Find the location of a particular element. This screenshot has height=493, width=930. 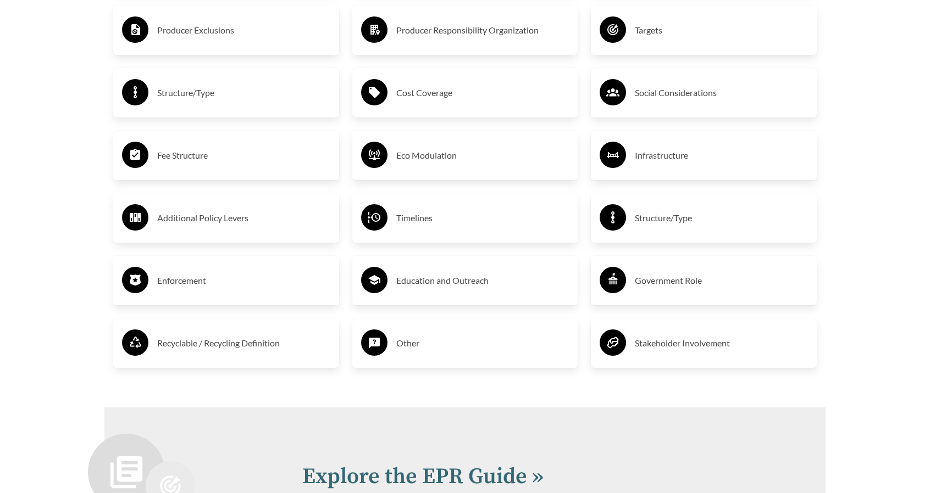

h3: Social Considerations is located at coordinates (721, 93).